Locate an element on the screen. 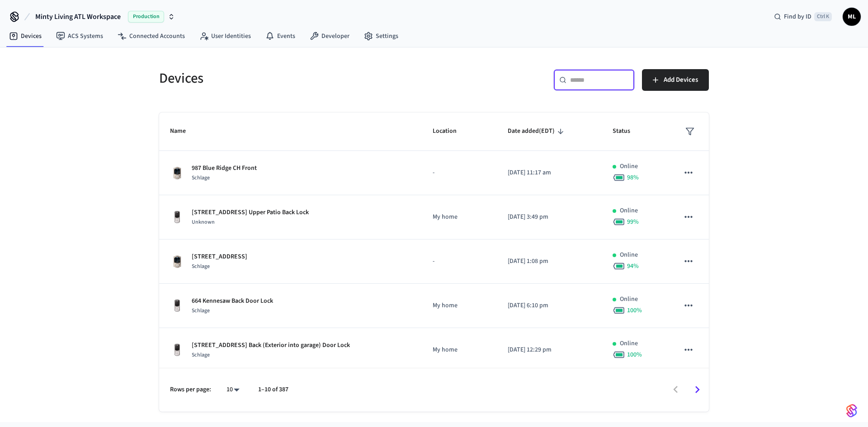  span: ML is located at coordinates (852, 17).